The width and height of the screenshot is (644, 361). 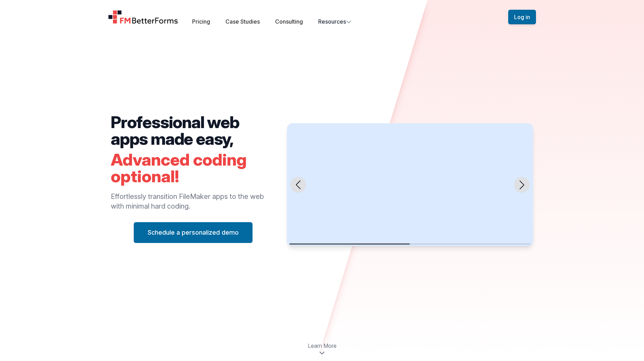 What do you see at coordinates (193, 168) in the screenshot?
I see `h2: Advanced coding optional!` at bounding box center [193, 168].